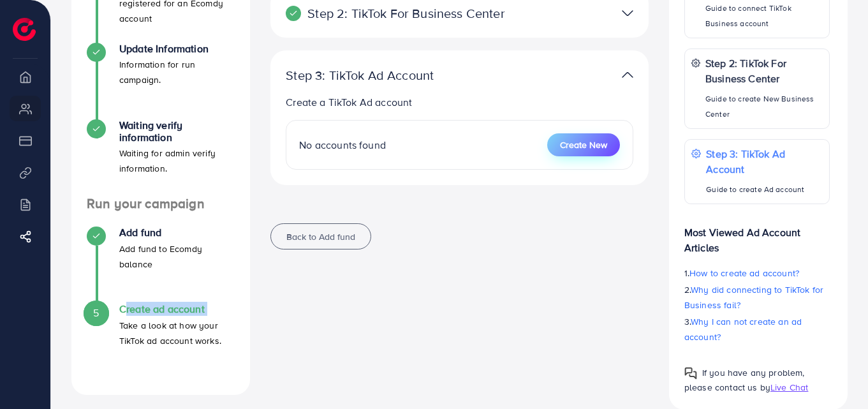 The height and width of the screenshot is (409, 868). Describe the element at coordinates (788, 388) in the screenshot. I see `span: Live Chat` at that location.